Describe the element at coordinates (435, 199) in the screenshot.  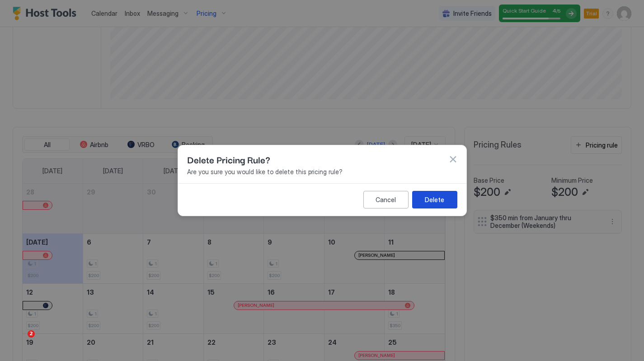
I see `button: Delete` at that location.